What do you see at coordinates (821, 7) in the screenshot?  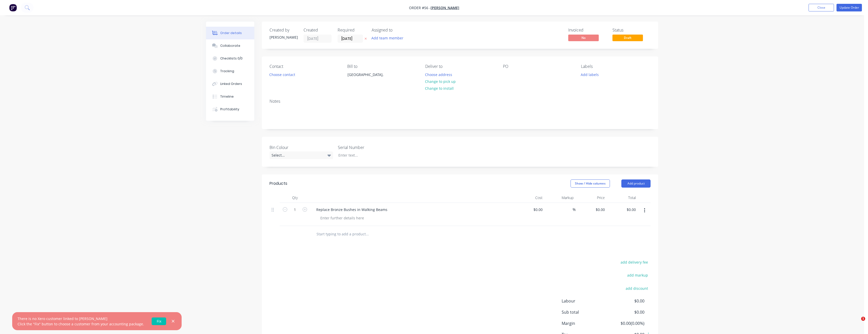 I see `button: Close` at bounding box center [821, 7].